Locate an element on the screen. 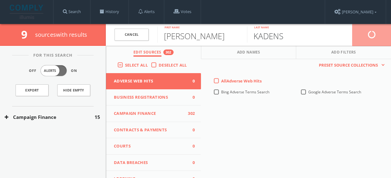 The image size is (391, 178). button: Campaign Finance302 is located at coordinates (153, 114).